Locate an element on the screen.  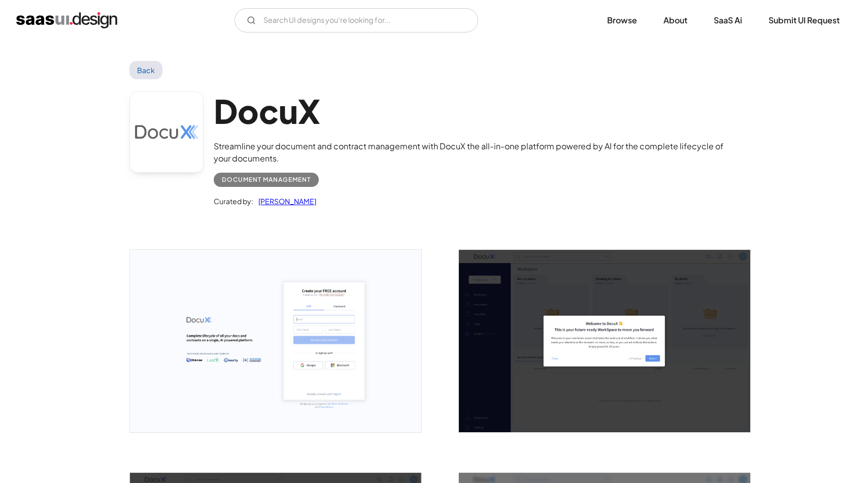
a: Back is located at coordinates (146, 70).